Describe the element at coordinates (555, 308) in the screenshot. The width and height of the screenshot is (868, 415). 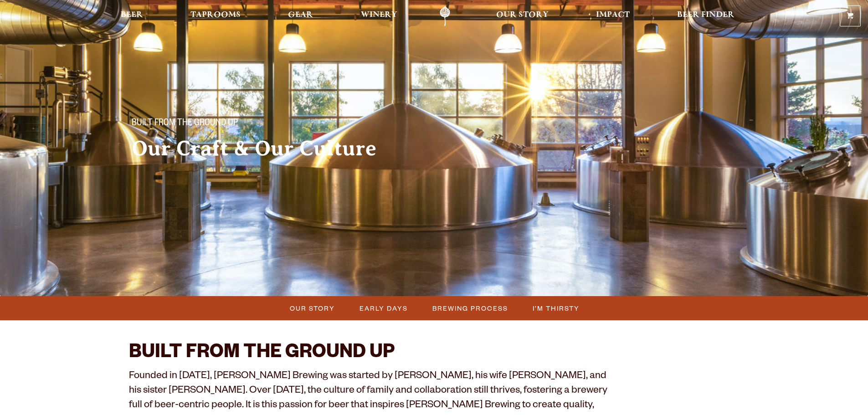
I see `a: I’m Thirsty` at that location.